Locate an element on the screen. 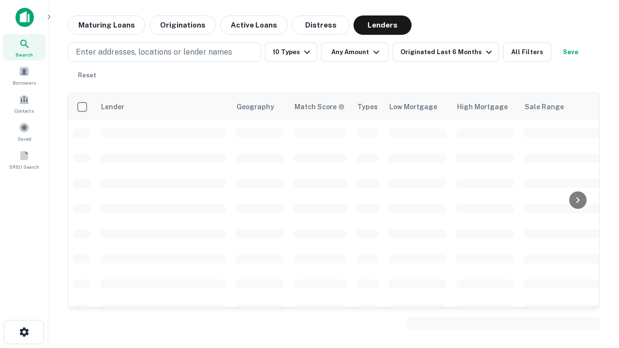 This screenshot has height=348, width=619. div: Capitalize uses an advanced AI algorithm to match your search with the best lender. The match sco... is located at coordinates (320, 107).